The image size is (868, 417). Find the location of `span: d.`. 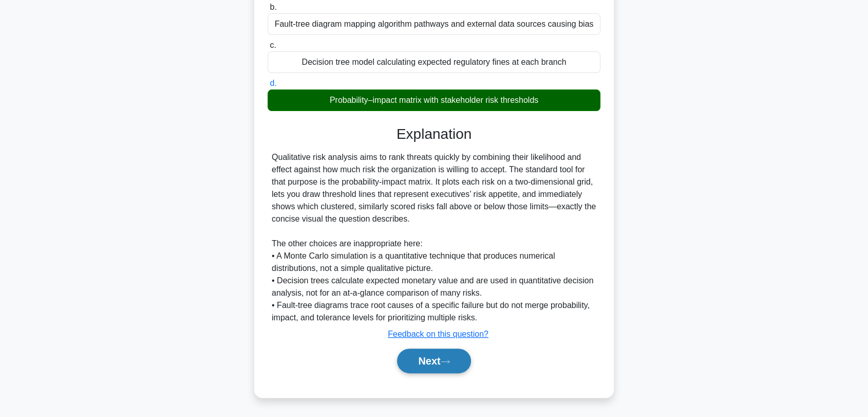

span: d. is located at coordinates (272, 83).